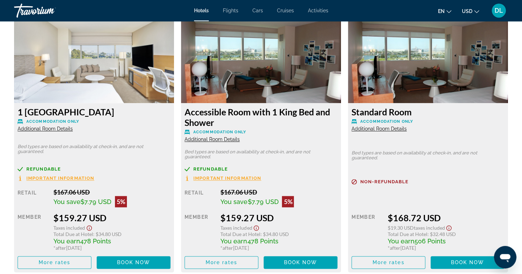 Image resolution: width=522 pixels, height=274 pixels. I want to click on span: 506 Points, so click(430, 241).